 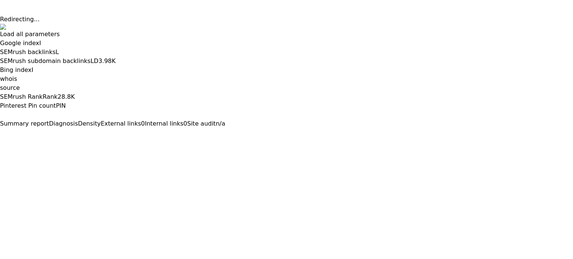 I want to click on span: PIN, so click(x=61, y=106).